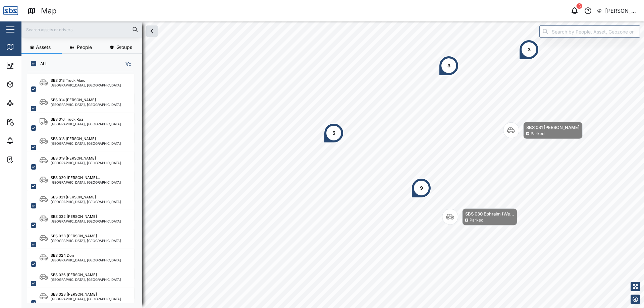  I want to click on input: Search assets or drivers, so click(82, 29).